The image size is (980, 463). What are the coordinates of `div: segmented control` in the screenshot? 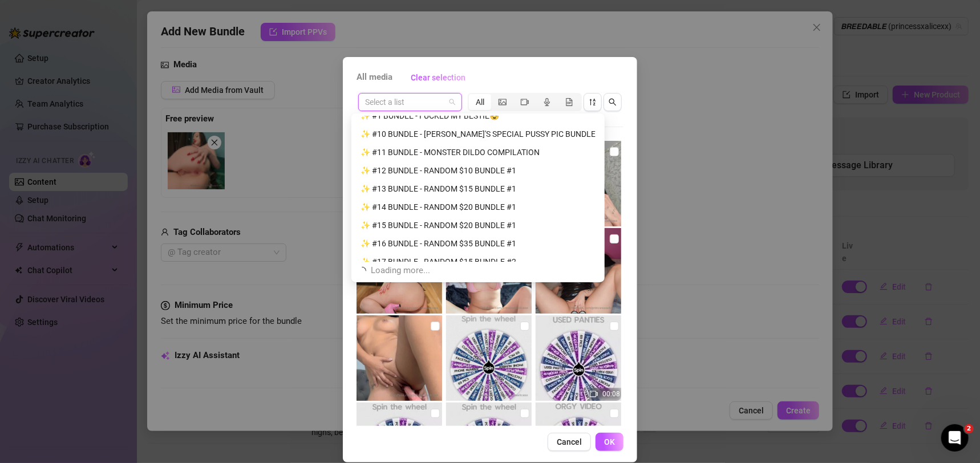 It's located at (524, 102).